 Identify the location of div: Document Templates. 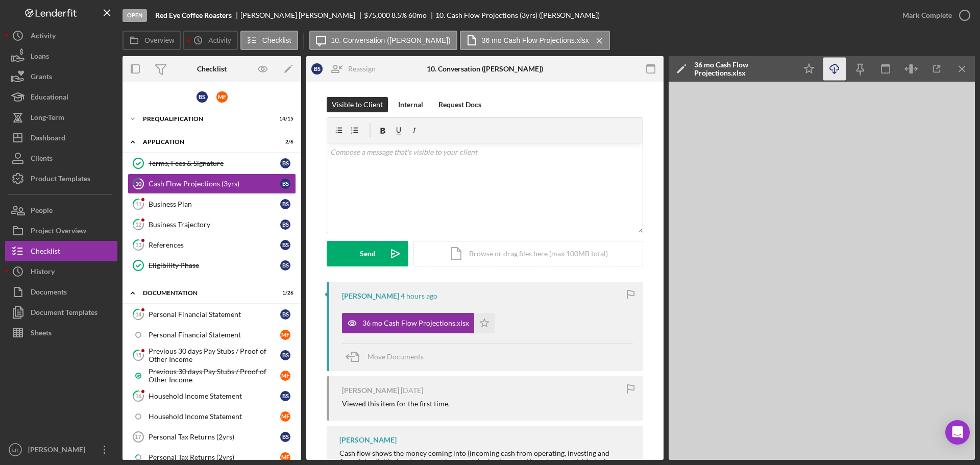
(64, 313).